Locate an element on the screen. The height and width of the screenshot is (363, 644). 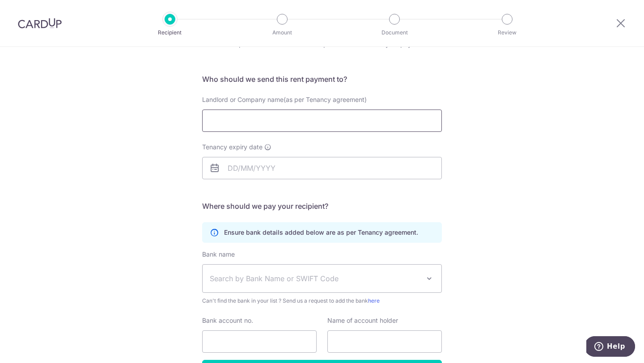
a: here is located at coordinates (374, 300).